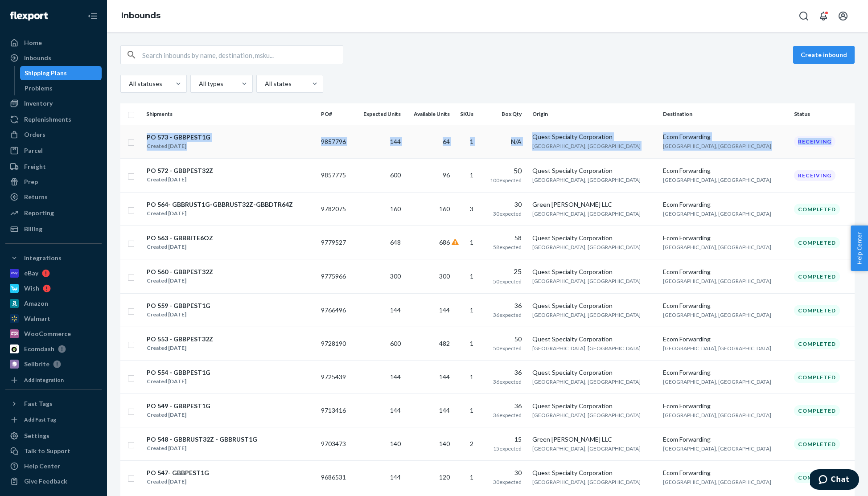  Describe the element at coordinates (725, 114) in the screenshot. I see `th: Destination` at that location.